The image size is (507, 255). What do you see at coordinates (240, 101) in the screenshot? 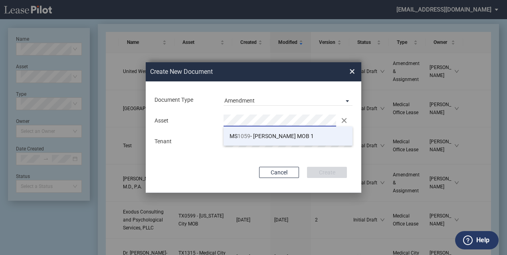
I see `div: Amendment` at bounding box center [240, 101].